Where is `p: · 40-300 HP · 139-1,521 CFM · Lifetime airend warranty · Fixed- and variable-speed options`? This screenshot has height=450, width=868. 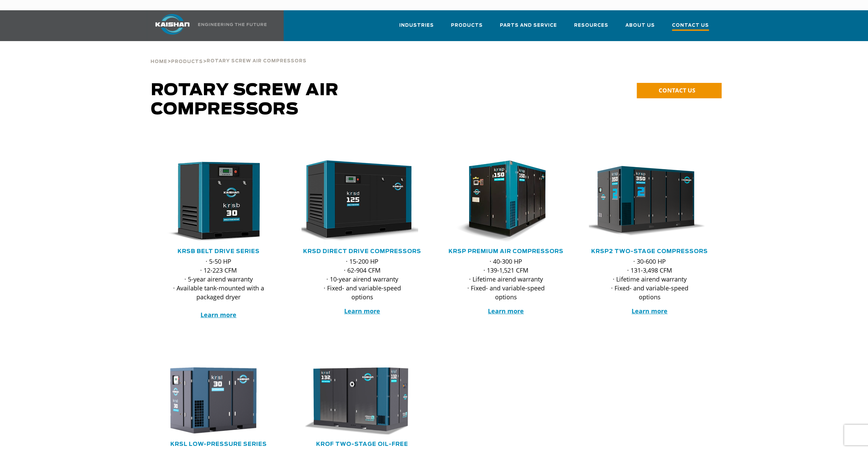
p: · 40-300 HP · 139-1,521 CFM · Lifetime airend warranty · Fixed- and variable-speed options is located at coordinates (506, 279).